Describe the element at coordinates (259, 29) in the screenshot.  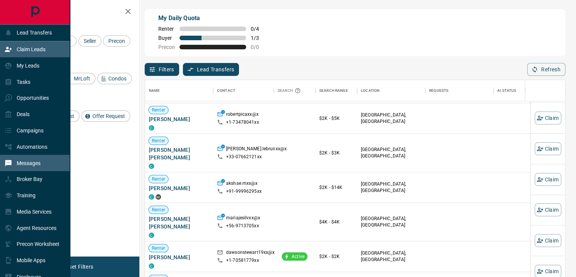
I see `span: 0 / 4` at that location.